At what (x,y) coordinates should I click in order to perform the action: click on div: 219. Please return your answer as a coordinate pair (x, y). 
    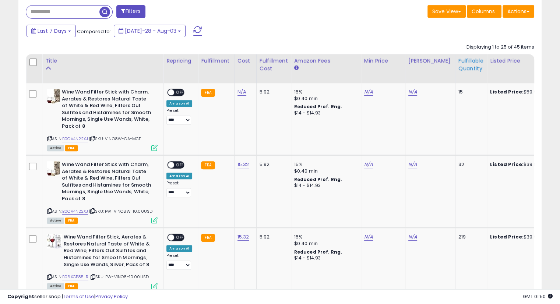
    Looking at the image, I should click on (470, 237).